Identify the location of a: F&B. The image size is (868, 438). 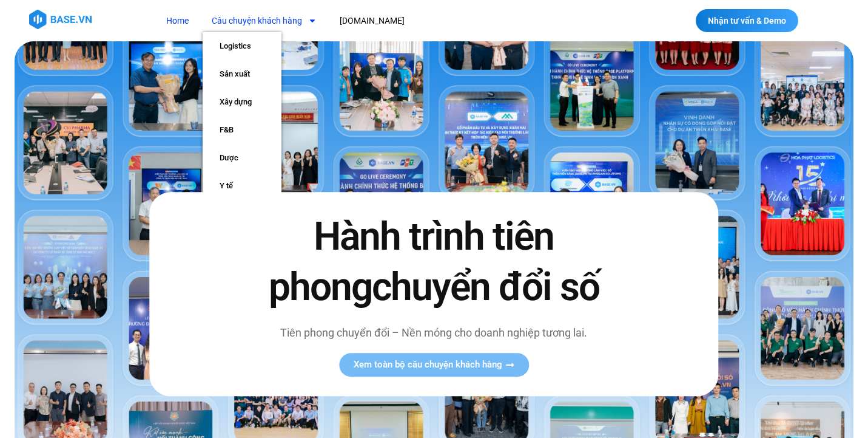
(242, 130).